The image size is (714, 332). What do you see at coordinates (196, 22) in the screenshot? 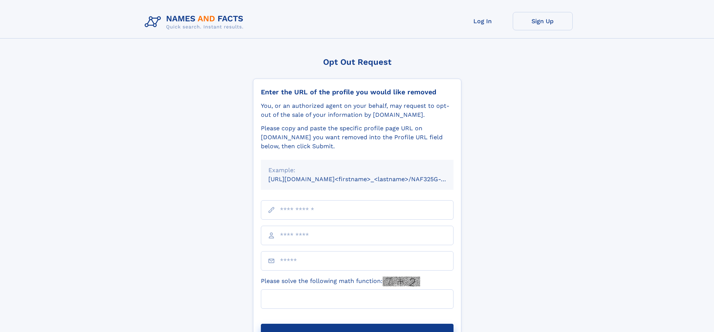
I see `img: Logo Names and Facts` at bounding box center [196, 22].